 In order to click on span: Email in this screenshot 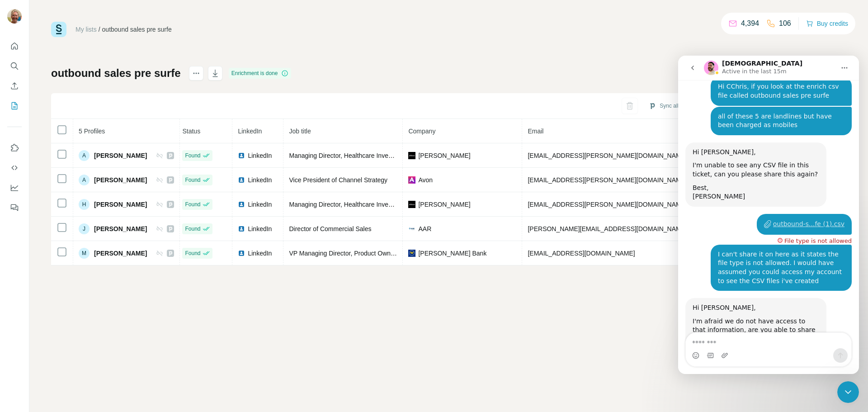, I will do `click(535, 131)`.